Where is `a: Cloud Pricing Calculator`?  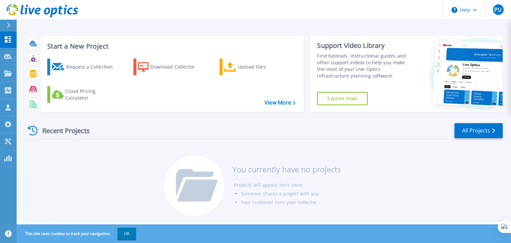
a: Cloud Pricing Calculator is located at coordinates (84, 94).